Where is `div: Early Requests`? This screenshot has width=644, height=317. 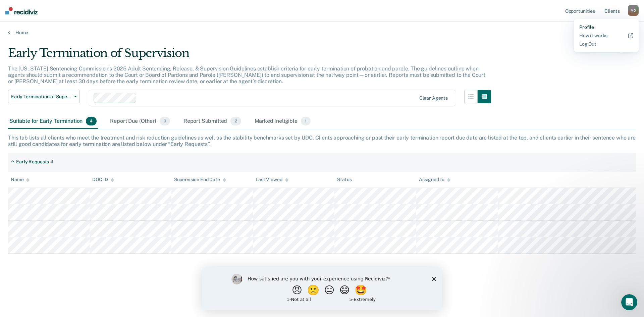 div: Early Requests is located at coordinates (32, 162).